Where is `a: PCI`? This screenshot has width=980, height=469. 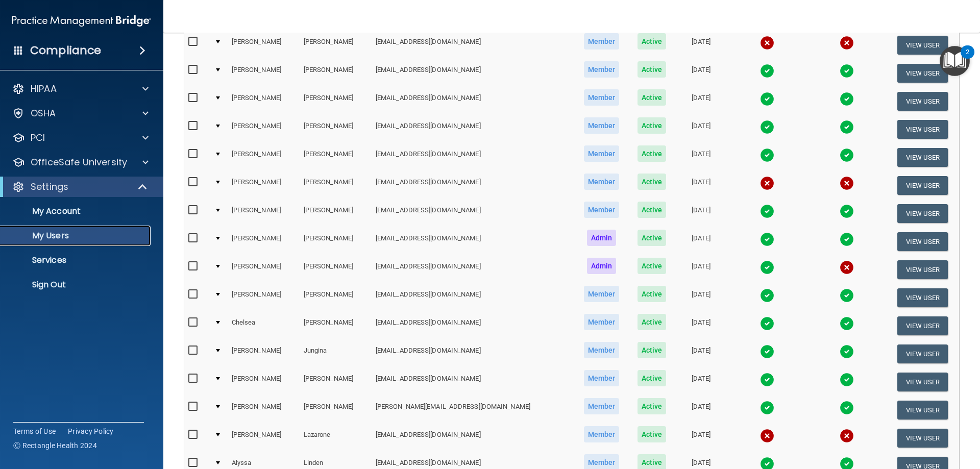 a: PCI is located at coordinates (80, 138).